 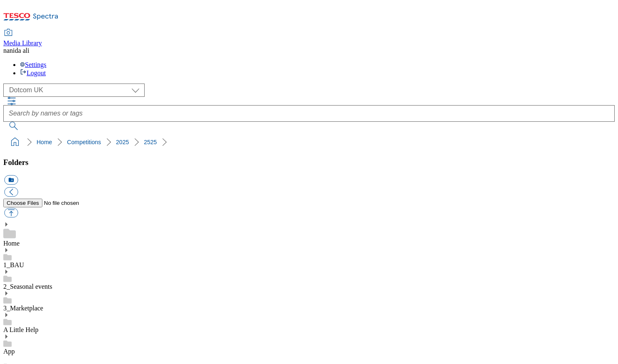 I want to click on a: Logout, so click(x=33, y=73).